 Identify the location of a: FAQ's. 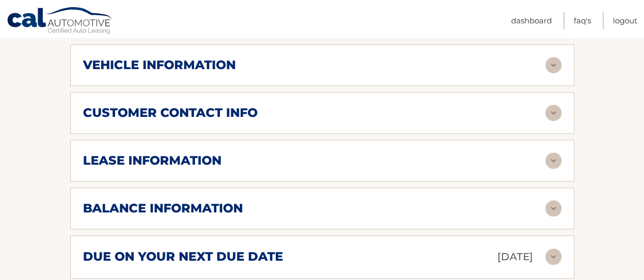
(582, 20).